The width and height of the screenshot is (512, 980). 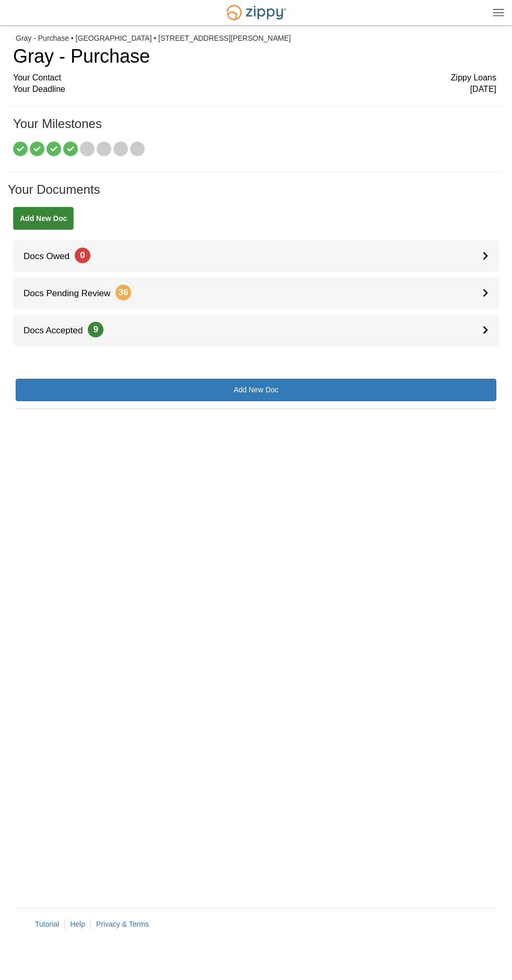 I want to click on span: 36, so click(x=123, y=293).